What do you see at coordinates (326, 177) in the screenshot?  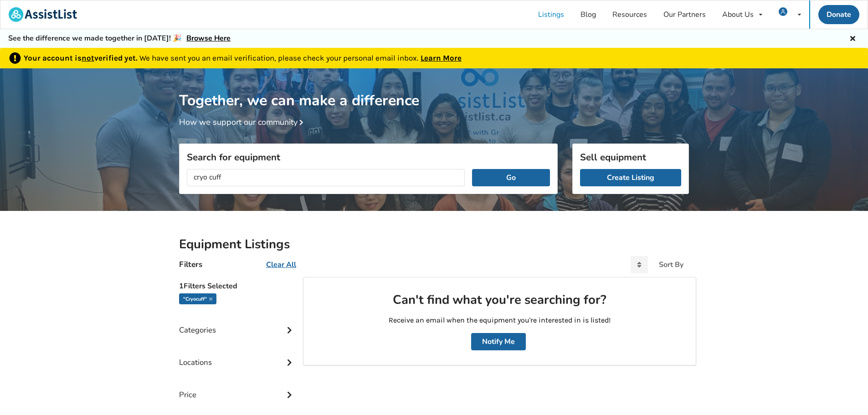 I see `input: I am looking for...` at bounding box center [326, 177].